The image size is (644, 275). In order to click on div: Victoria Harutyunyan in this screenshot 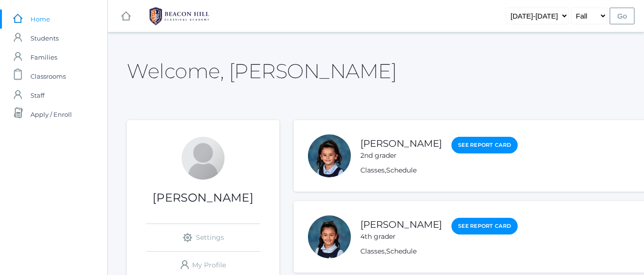, I will do `click(330, 237)`.